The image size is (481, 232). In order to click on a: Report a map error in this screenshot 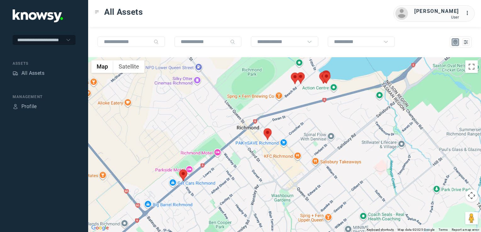, I will do `click(466, 230)`.